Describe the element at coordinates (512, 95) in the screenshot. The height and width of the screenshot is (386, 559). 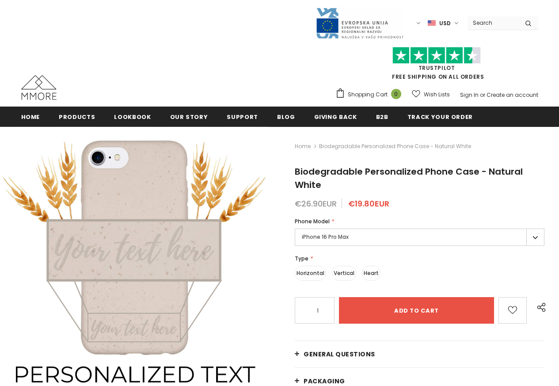
I see `a: Create an account` at that location.